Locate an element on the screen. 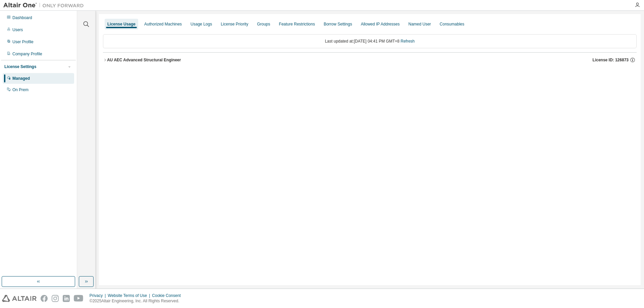  div: Groups is located at coordinates (263, 24).